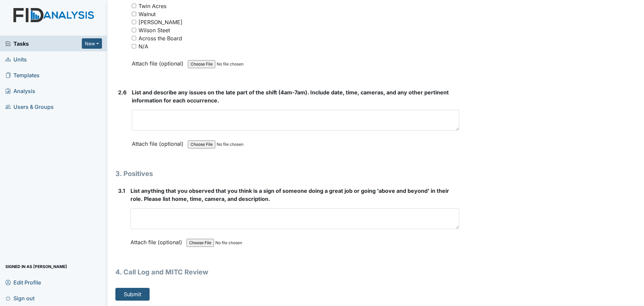 The image size is (644, 306). Describe the element at coordinates (160, 38) in the screenshot. I see `div: Across the Board` at that location.